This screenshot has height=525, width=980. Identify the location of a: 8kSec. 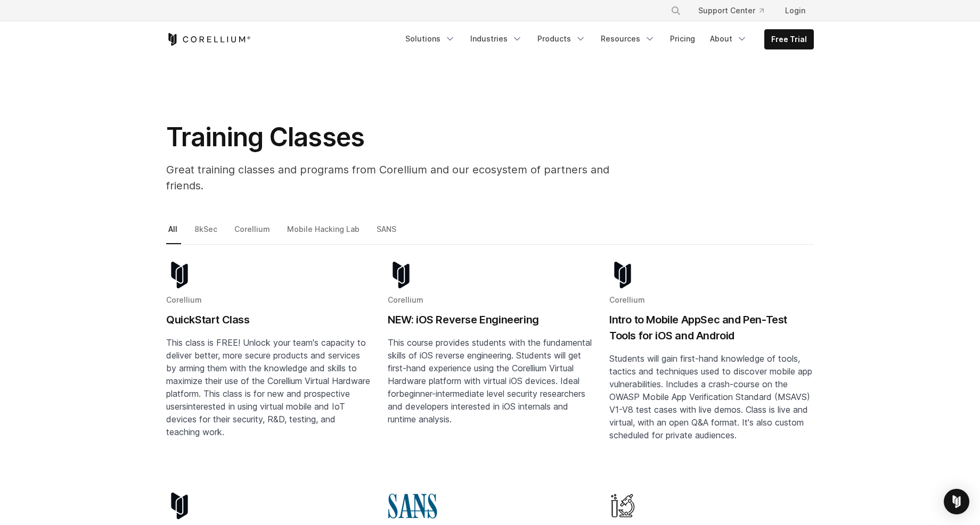
(207, 233).